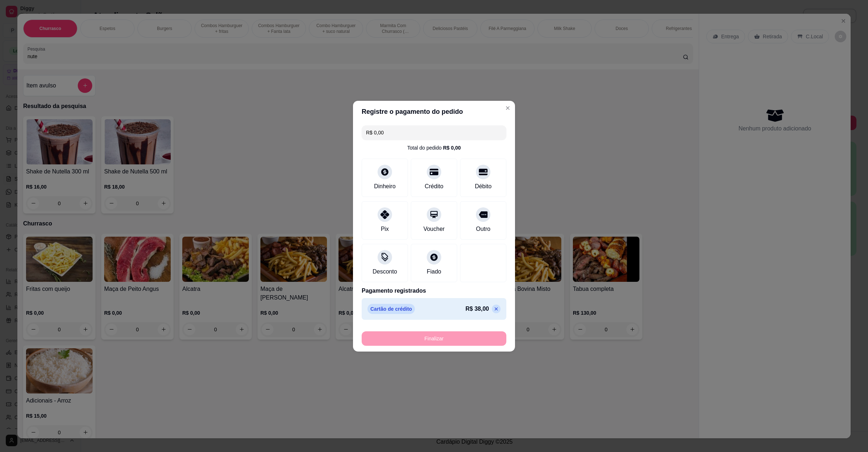 The width and height of the screenshot is (868, 452). I want to click on div: Pix, so click(385, 229).